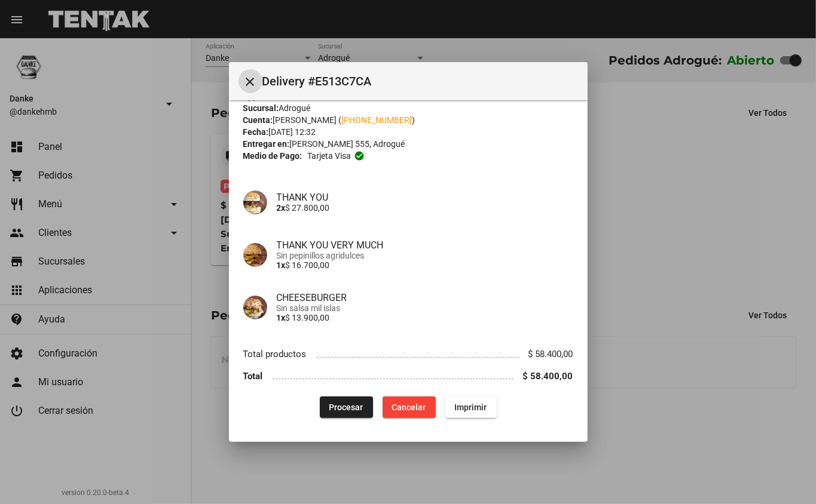 The image size is (816, 504). Describe the element at coordinates (471, 407) in the screenshot. I see `span: Imprimir` at that location.